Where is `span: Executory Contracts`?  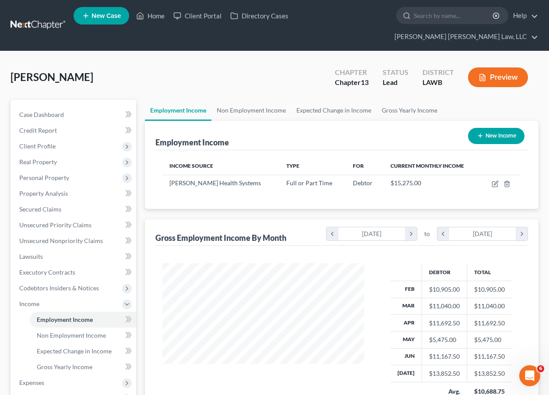
span: Executory Contracts is located at coordinates (47, 272).